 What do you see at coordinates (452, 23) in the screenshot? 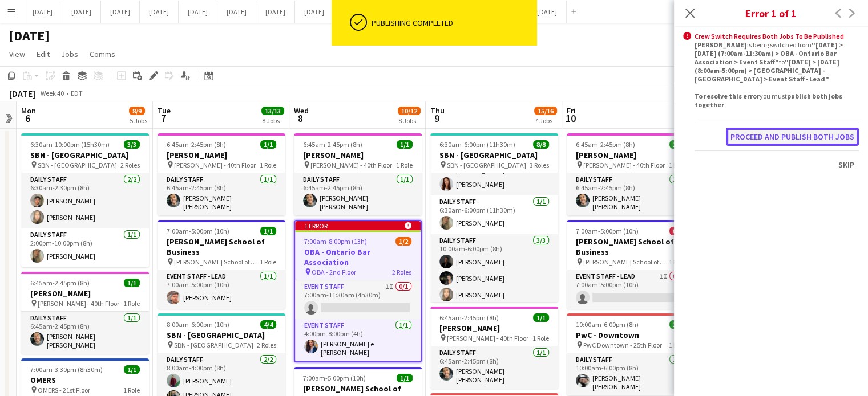
I see `div: Publishing completed` at bounding box center [452, 23].